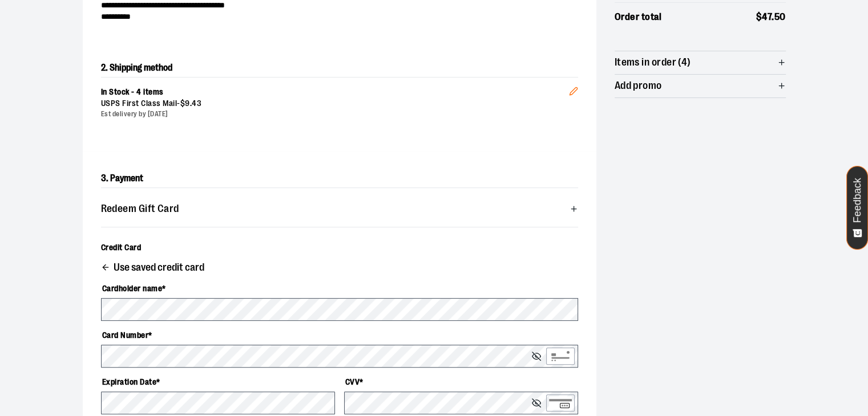 The image size is (868, 416). I want to click on label: Card Number *, so click(339, 335).